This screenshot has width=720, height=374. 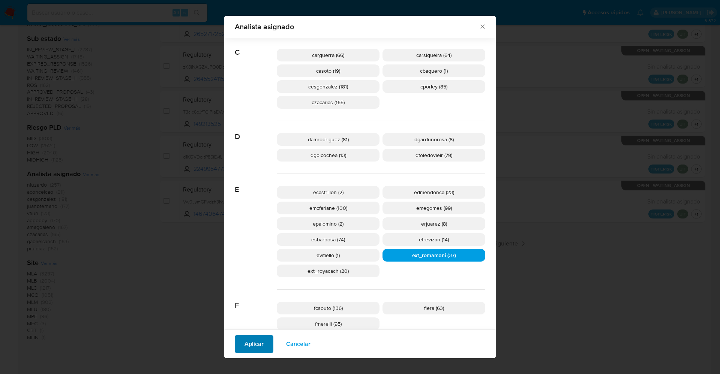 I want to click on span: E, so click(x=256, y=184).